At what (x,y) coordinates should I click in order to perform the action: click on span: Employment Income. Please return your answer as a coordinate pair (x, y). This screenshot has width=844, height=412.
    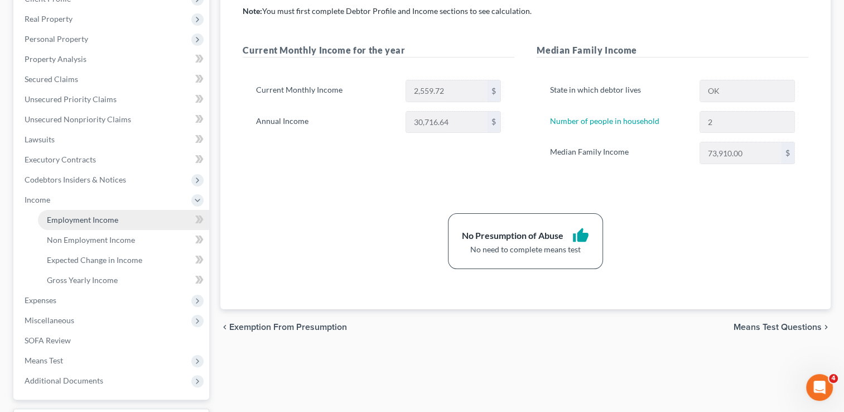
    Looking at the image, I should click on (83, 219).